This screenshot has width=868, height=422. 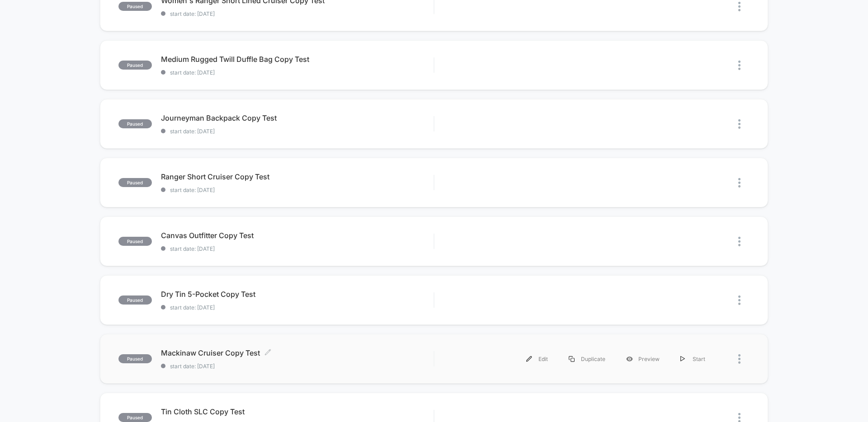 What do you see at coordinates (297, 118) in the screenshot?
I see `span: Journeyman Backpack Copy Test` at bounding box center [297, 118].